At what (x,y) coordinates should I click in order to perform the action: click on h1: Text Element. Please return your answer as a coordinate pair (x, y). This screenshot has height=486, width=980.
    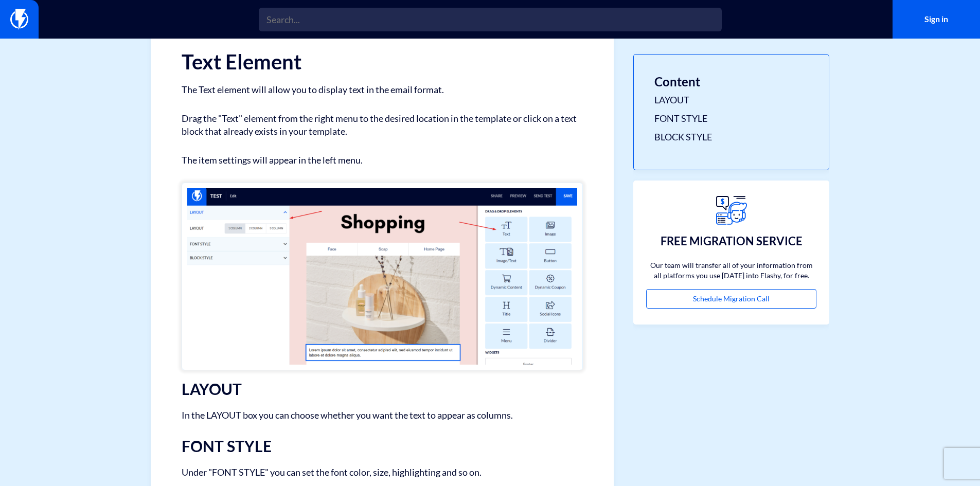
    Looking at the image, I should click on (383, 62).